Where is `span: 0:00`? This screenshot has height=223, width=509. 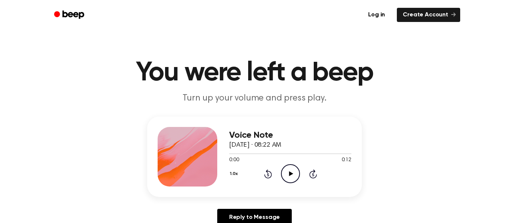
span: 0:00 is located at coordinates (234, 160).